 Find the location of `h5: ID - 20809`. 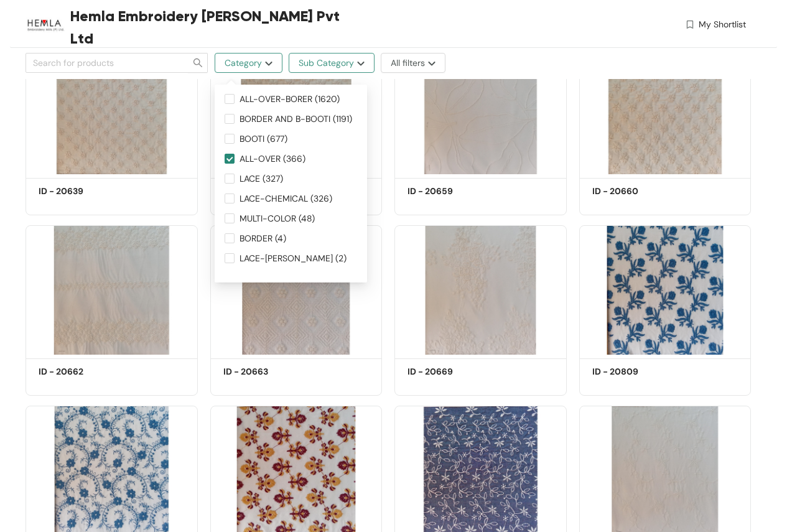

h5: ID - 20809 is located at coordinates (645, 372).